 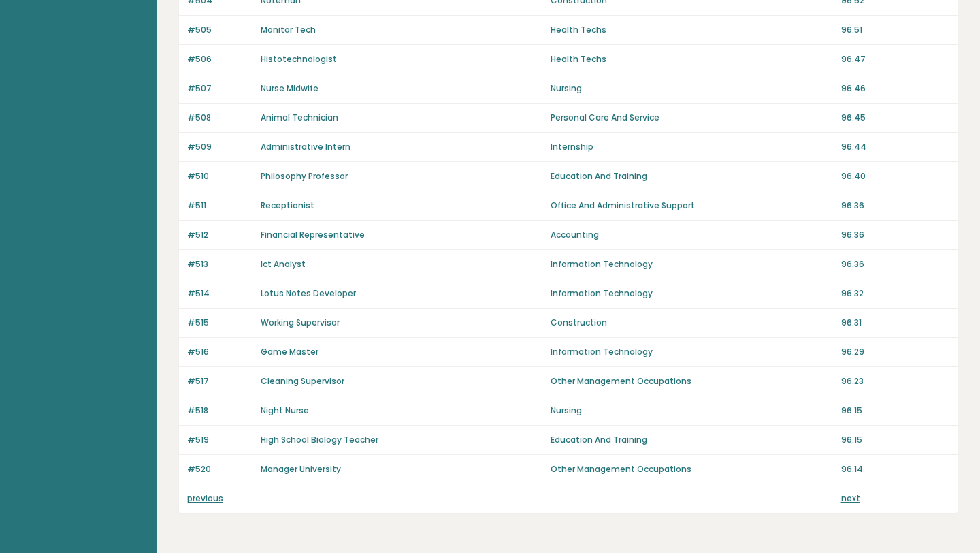 I want to click on p: #506, so click(x=220, y=60).